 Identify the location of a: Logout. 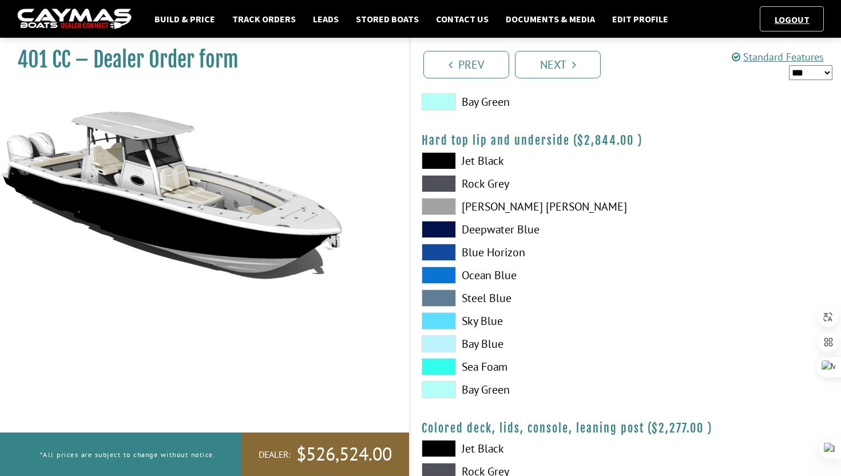
(791, 19).